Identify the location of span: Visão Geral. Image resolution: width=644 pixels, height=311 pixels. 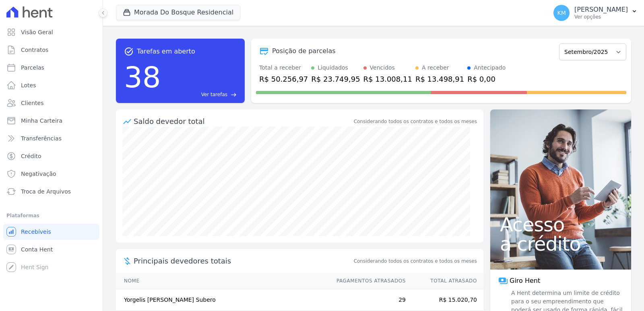
(37, 32).